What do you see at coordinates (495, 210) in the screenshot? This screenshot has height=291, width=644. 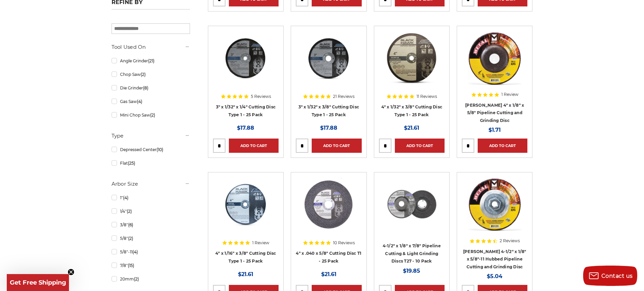 I see `a: Mercer 4-1/2" x 1/8" x 5/8"-11 Hubbed Cutting and Light Grinding Wheel` at bounding box center [495, 210].